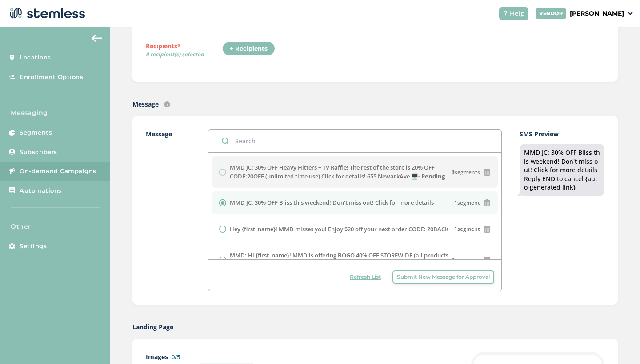 Image resolution: width=640 pixels, height=364 pixels. I want to click on label: 0/5, so click(176, 357).